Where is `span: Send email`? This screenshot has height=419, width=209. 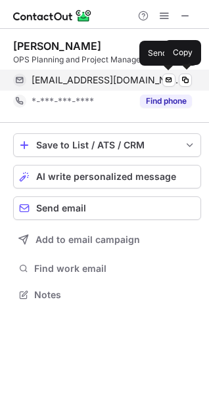 span: Send email is located at coordinates (61, 208).